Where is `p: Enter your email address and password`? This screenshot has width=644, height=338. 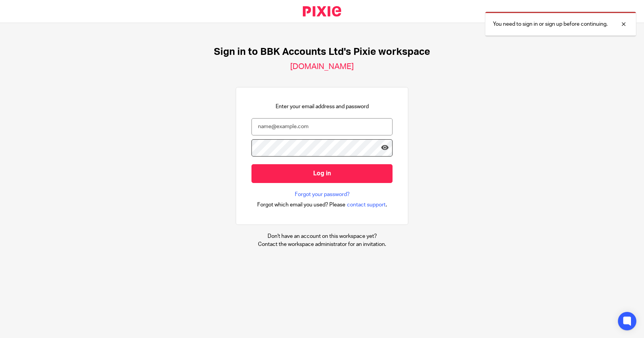
p: Enter your email address and password is located at coordinates (322, 107).